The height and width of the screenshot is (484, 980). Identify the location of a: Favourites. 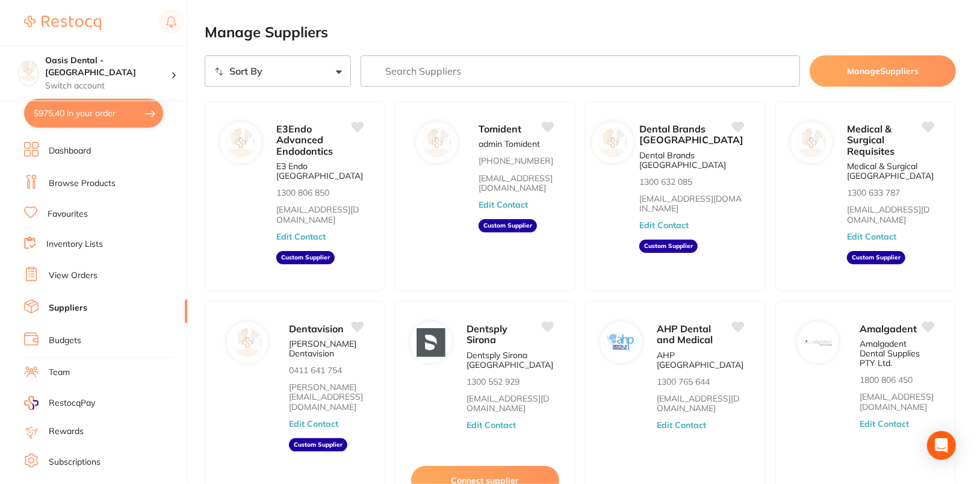
(67, 215).